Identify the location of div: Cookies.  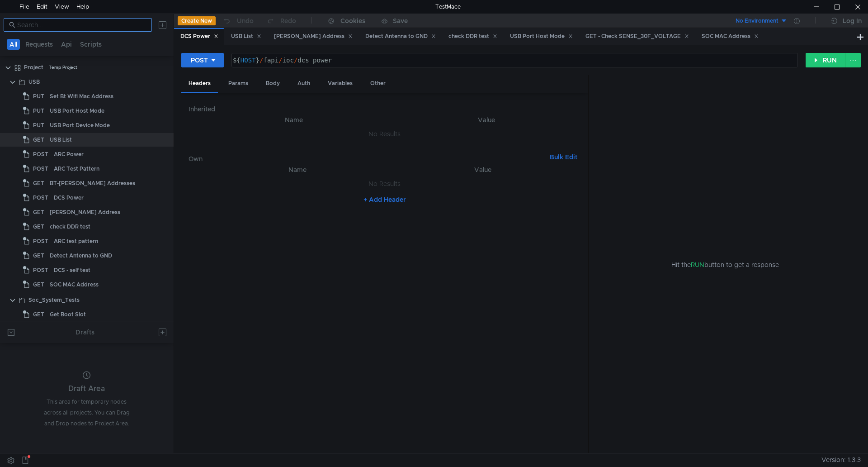
(352, 21).